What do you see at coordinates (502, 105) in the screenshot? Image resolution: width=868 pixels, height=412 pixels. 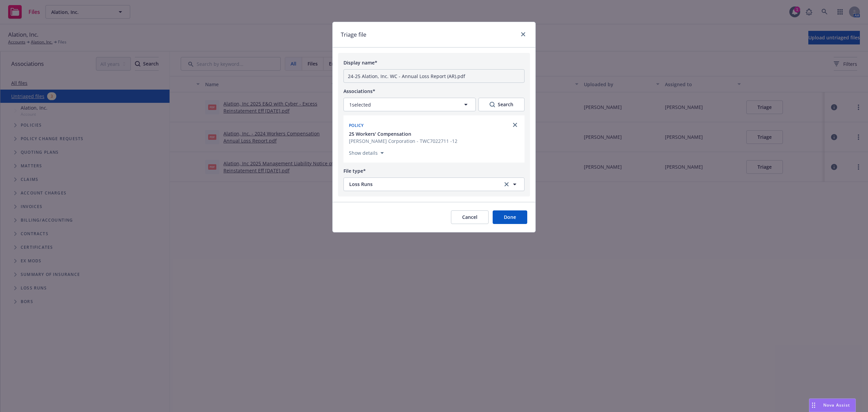 I see `div: Search` at bounding box center [502, 105].